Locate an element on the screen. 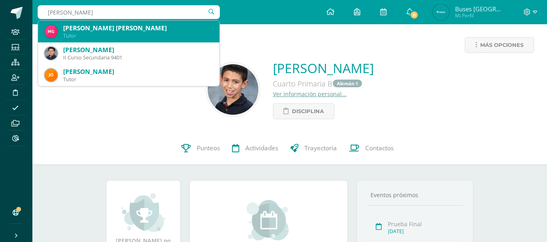 The width and height of the screenshot is (547, 242). a: Alemán 1 is located at coordinates (347, 83).